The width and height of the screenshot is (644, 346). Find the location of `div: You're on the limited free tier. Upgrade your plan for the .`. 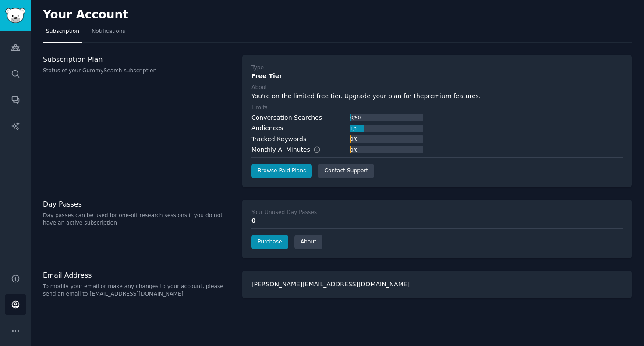

div: You're on the limited free tier. Upgrade your plan for the . is located at coordinates (436, 96).